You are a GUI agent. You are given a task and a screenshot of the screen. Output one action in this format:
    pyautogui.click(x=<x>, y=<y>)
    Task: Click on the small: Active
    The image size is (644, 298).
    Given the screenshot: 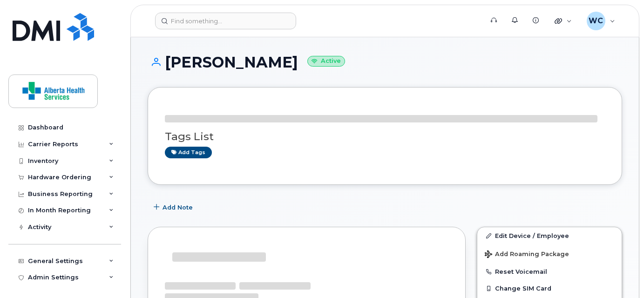 What is the action you would take?
    pyautogui.click(x=326, y=61)
    